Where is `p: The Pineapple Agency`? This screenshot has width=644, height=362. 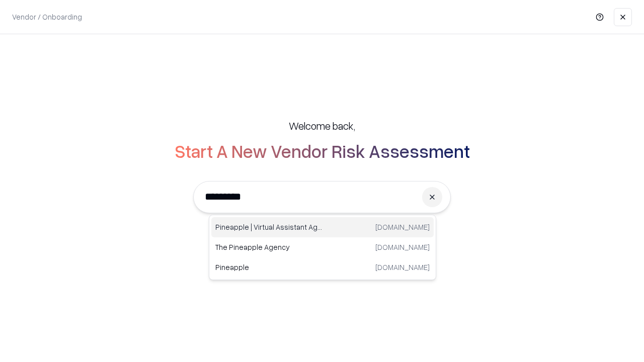 p: The Pineapple Agency is located at coordinates (269, 246).